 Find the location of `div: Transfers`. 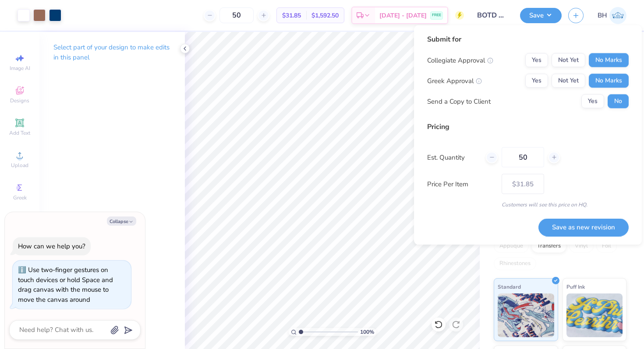

div: Transfers is located at coordinates (549, 247).